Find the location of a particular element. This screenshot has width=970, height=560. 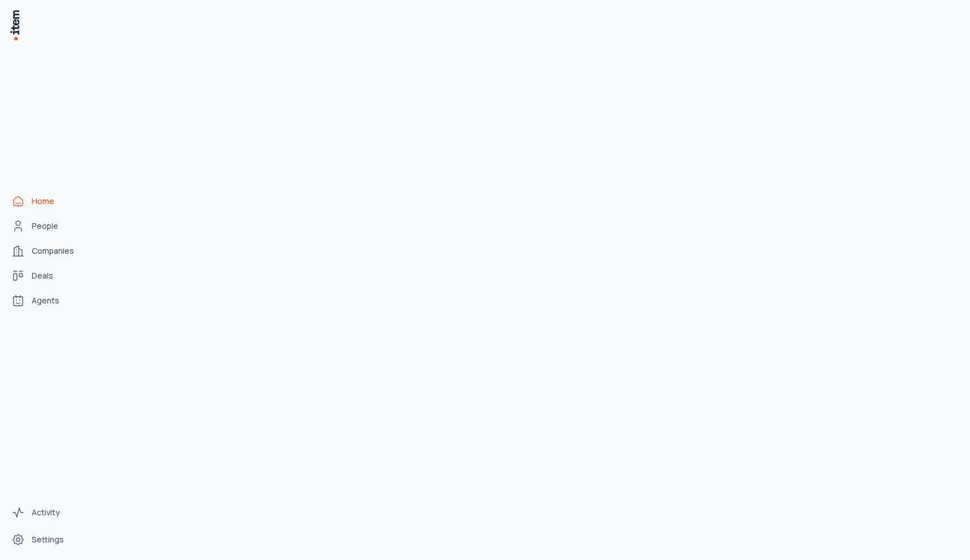

span: Settings is located at coordinates (48, 539).